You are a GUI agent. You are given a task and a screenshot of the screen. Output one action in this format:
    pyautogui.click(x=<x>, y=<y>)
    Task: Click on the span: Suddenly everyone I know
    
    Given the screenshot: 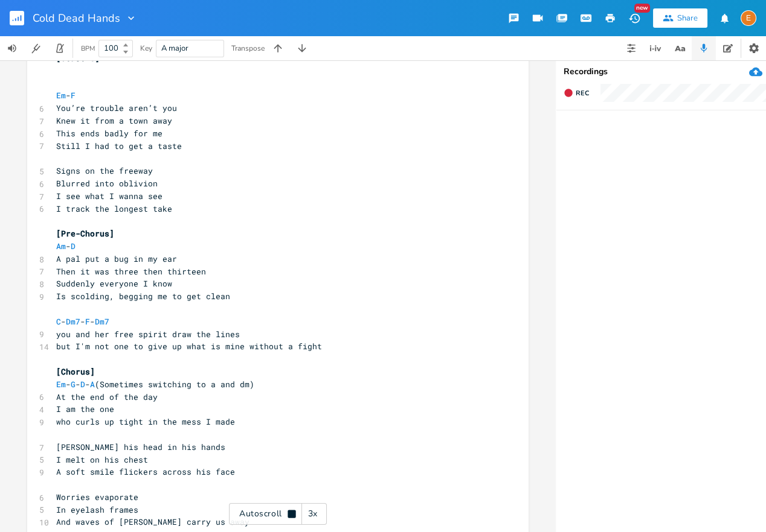 What is the action you would take?
    pyautogui.click(x=115, y=284)
    